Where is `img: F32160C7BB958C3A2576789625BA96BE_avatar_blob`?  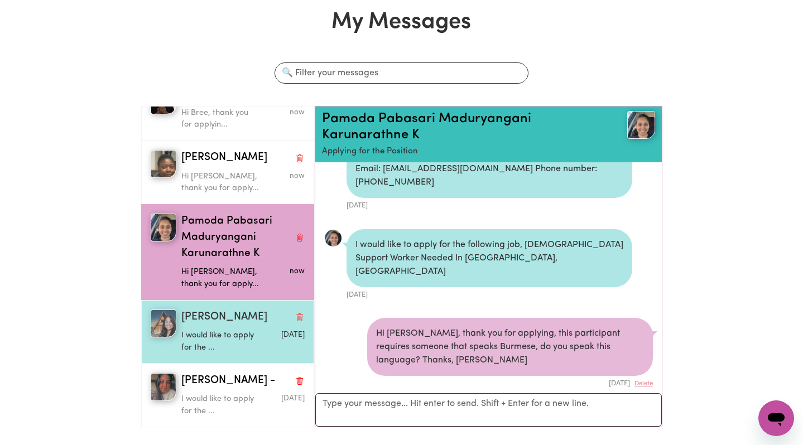
img: F32160C7BB958C3A2576789625BA96BE_avatar_blob is located at coordinates (333, 238).